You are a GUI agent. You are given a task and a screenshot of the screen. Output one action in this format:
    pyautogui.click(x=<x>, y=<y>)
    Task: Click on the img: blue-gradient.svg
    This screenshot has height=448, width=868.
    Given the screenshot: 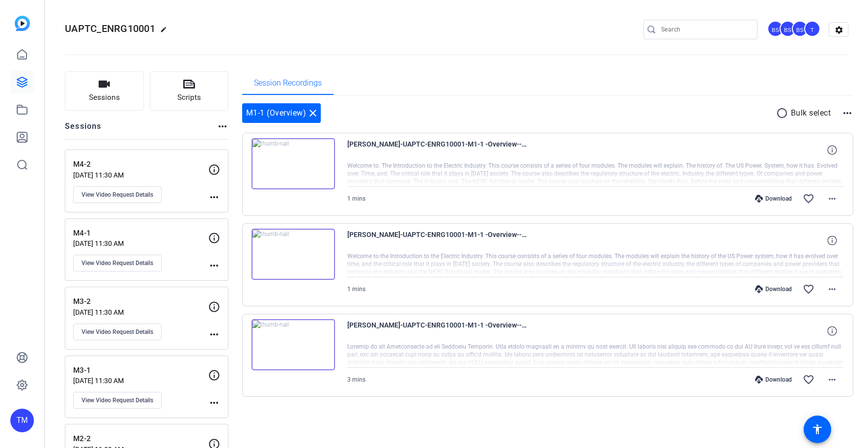 What is the action you would take?
    pyautogui.click(x=22, y=23)
    